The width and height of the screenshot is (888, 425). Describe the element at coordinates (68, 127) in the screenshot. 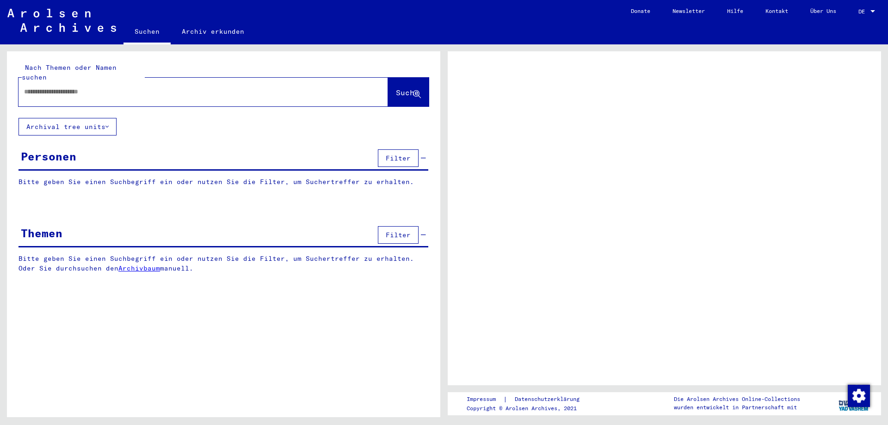

I see `button: Archival tree units` at that location.